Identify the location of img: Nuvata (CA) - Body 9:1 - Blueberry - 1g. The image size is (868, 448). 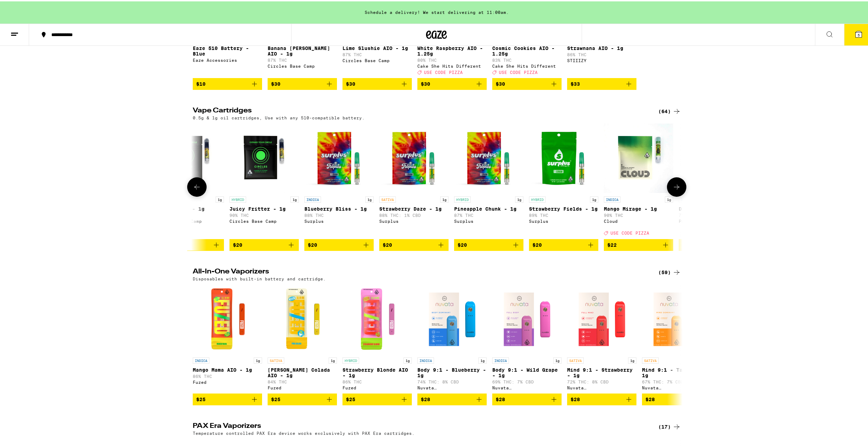
(452, 318).